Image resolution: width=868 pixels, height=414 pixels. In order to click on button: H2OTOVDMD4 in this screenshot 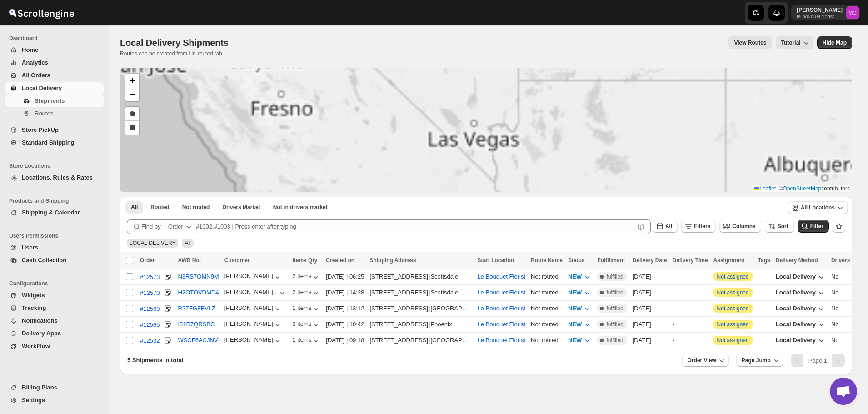, I will do `click(198, 292)`.